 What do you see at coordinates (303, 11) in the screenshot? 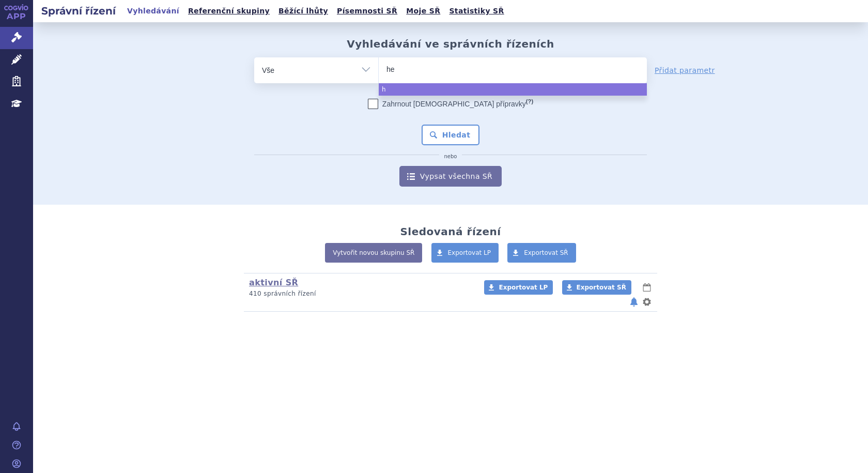
I see `a: Běžící lhůty` at bounding box center [303, 11].